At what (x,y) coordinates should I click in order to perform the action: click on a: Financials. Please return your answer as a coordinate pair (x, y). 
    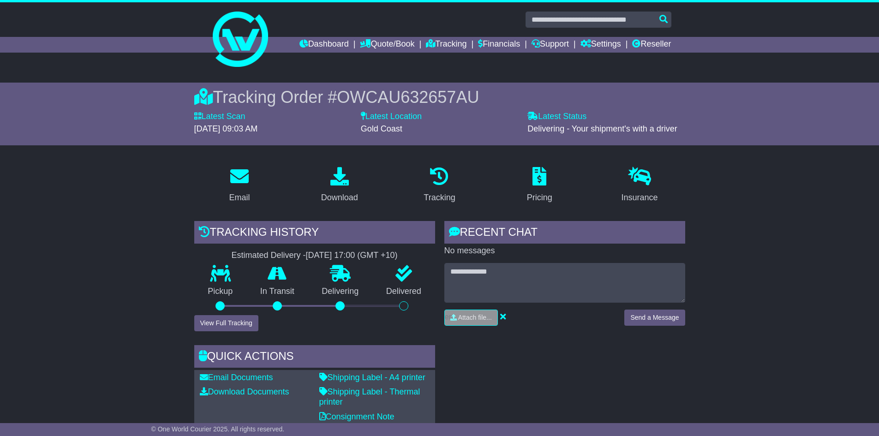
    Looking at the image, I should click on (499, 45).